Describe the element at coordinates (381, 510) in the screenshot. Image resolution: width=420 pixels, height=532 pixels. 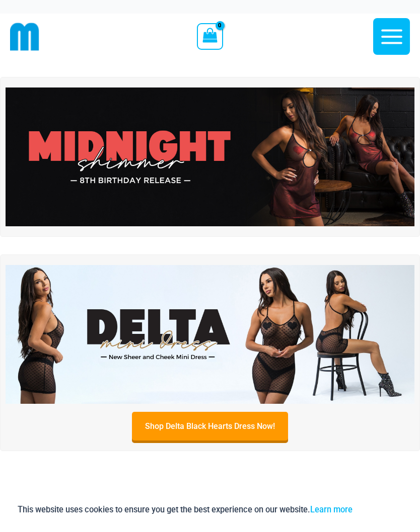
I see `button: Accept` at that location.